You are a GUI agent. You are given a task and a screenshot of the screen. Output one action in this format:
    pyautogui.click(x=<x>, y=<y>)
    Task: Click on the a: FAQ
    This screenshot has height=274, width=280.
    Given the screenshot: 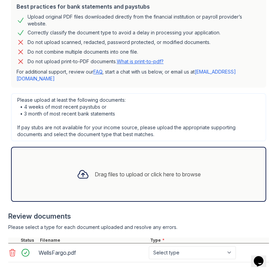 What is the action you would take?
    pyautogui.click(x=98, y=72)
    